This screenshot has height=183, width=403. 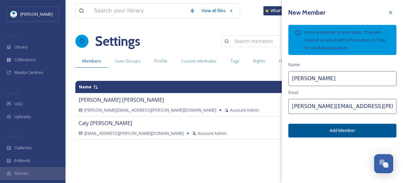 What do you see at coordinates (345, 40) in the screenshot?
I see `span: Invite a member to your team. They will receive an email with information on how to set their pas...` at bounding box center [345, 40].